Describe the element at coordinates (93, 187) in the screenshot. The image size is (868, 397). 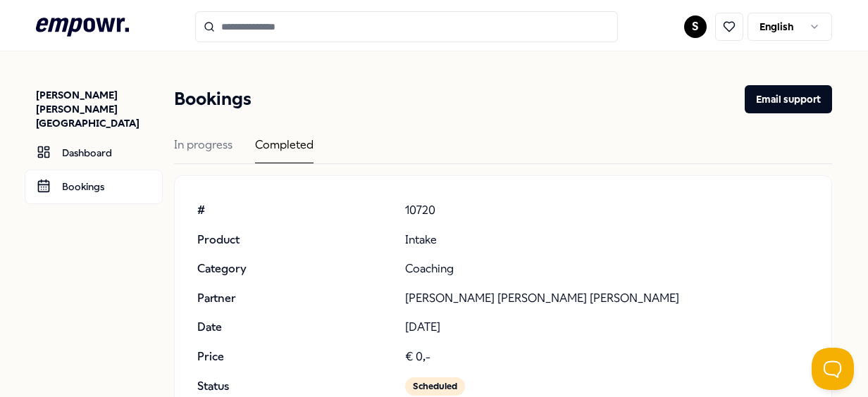
I see `a: Bookings` at that location.